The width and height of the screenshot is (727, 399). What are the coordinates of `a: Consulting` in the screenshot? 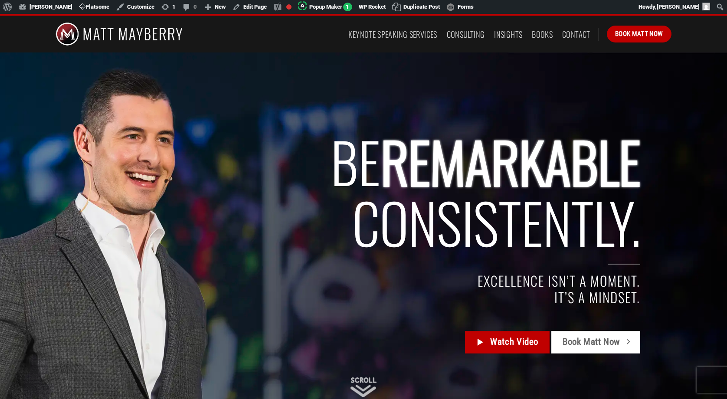 It's located at (466, 34).